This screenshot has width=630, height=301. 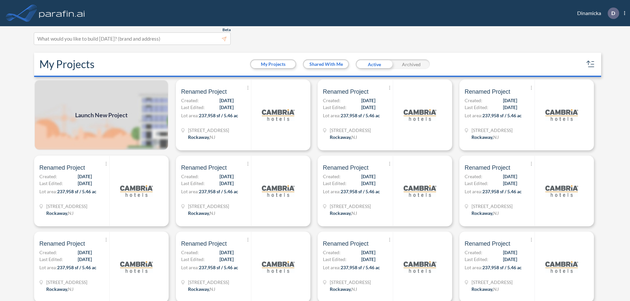 What do you see at coordinates (613, 13) in the screenshot?
I see `p: D` at bounding box center [613, 13].